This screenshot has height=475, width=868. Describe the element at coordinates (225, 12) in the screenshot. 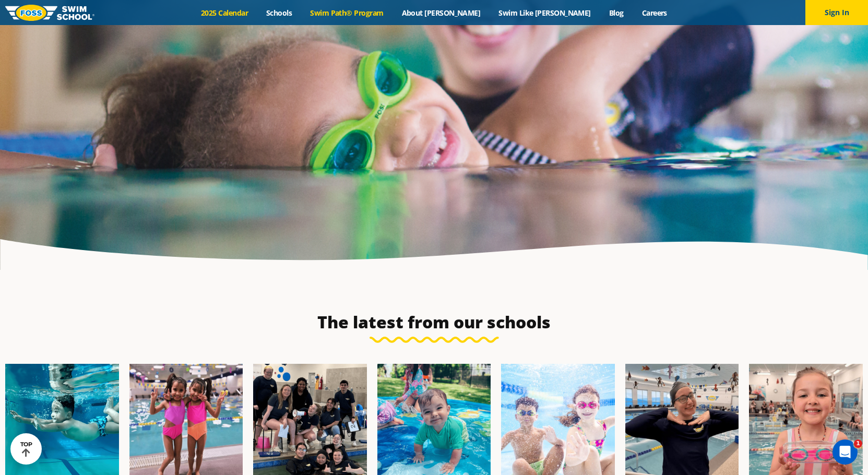

I see `a: 2025 Calendar` at that location.